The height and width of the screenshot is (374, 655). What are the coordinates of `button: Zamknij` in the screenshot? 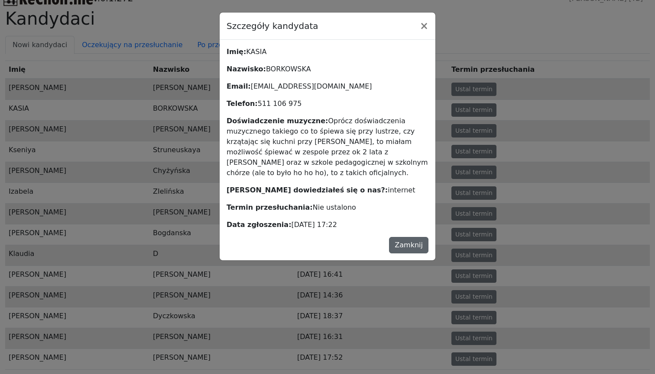 It's located at (408, 245).